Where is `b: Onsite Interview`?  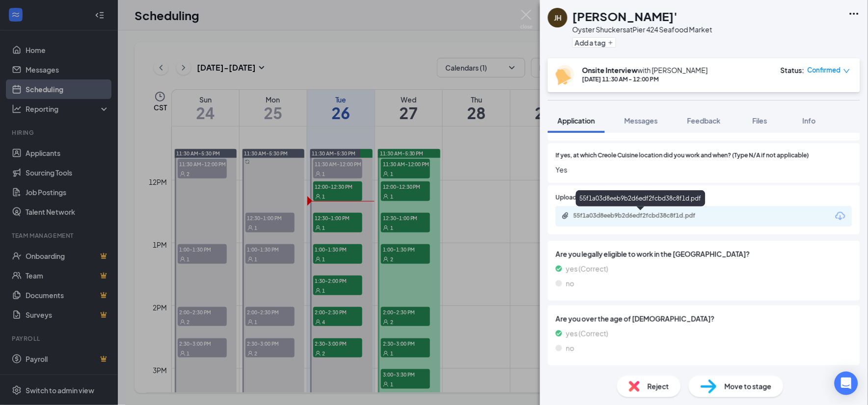 b: Onsite Interview is located at coordinates (610, 70).